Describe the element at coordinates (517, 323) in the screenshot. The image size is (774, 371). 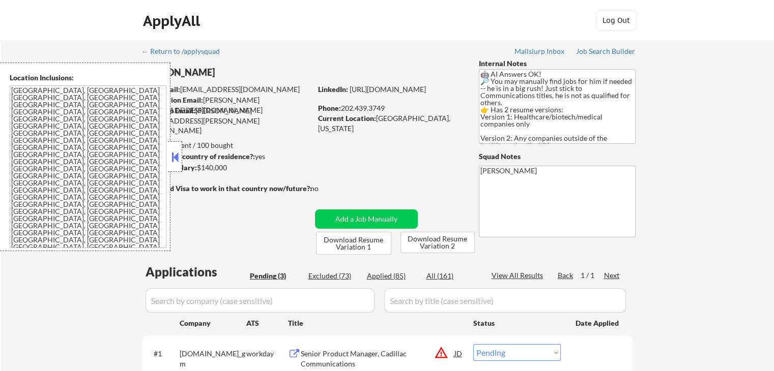
I see `div: Status` at that location.